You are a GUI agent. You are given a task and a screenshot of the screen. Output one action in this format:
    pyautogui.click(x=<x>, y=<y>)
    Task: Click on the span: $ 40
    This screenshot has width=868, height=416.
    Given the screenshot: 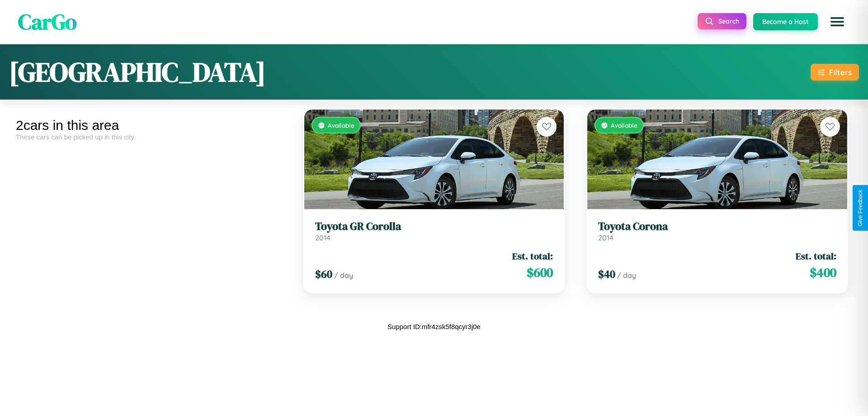 What is the action you would take?
    pyautogui.click(x=607, y=274)
    